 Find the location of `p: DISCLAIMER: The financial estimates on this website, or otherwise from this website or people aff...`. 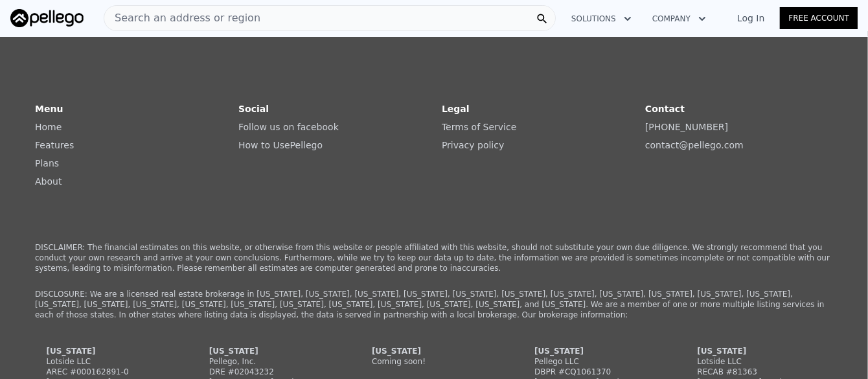

p: DISCLAIMER: The financial estimates on this website, or otherwise from this website or people aff... is located at coordinates (434, 258).